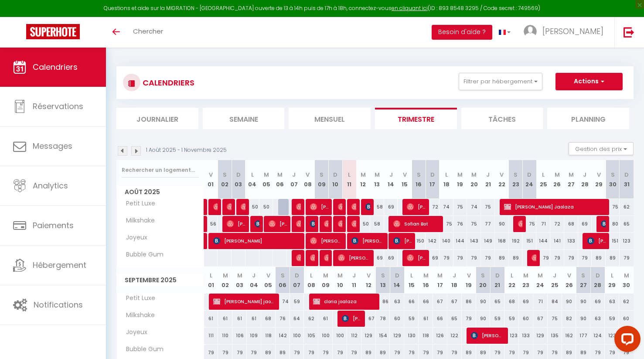  Describe the element at coordinates (540, 301) in the screenshot. I see `div: 71` at that location.